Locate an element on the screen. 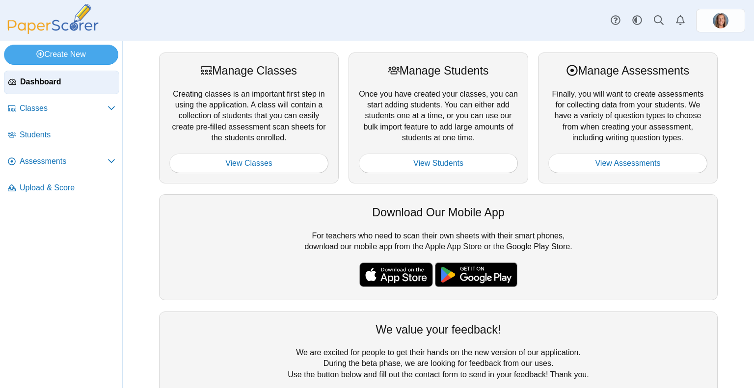  div: Once you have created your classes, you can start adding students. You can either add students on... is located at coordinates (438, 118).